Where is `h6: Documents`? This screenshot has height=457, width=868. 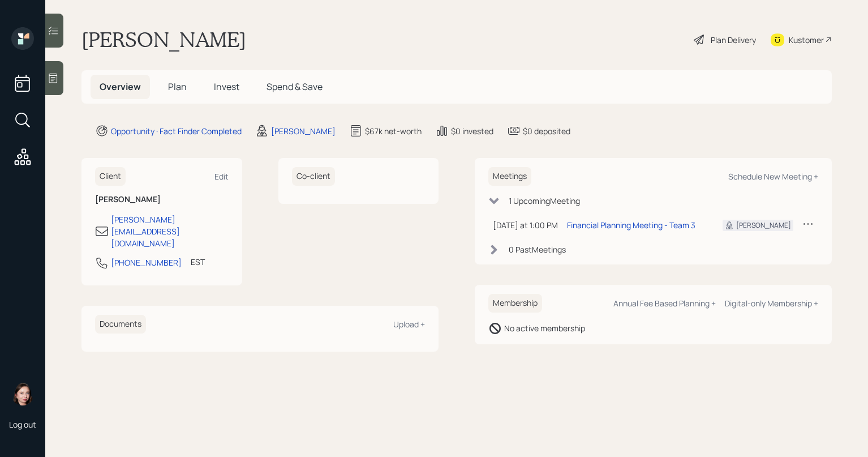
h6: Documents is located at coordinates (121, 323).